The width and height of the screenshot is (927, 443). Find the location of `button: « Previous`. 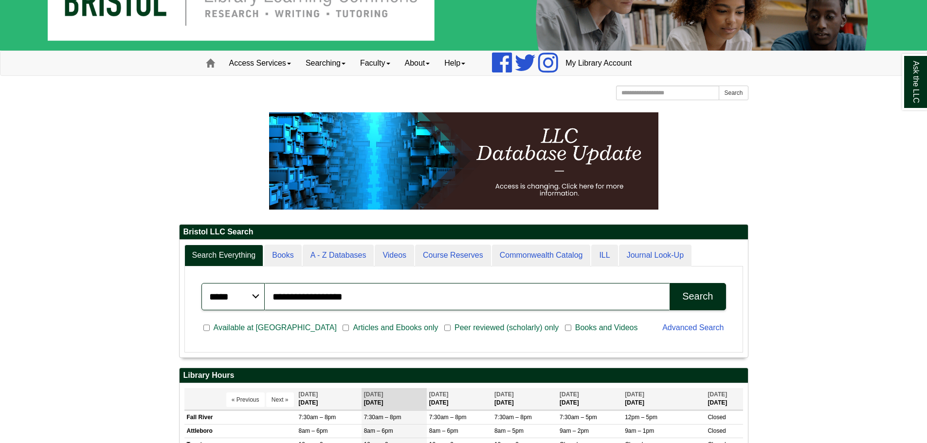

button: « Previous is located at coordinates (245, 400).